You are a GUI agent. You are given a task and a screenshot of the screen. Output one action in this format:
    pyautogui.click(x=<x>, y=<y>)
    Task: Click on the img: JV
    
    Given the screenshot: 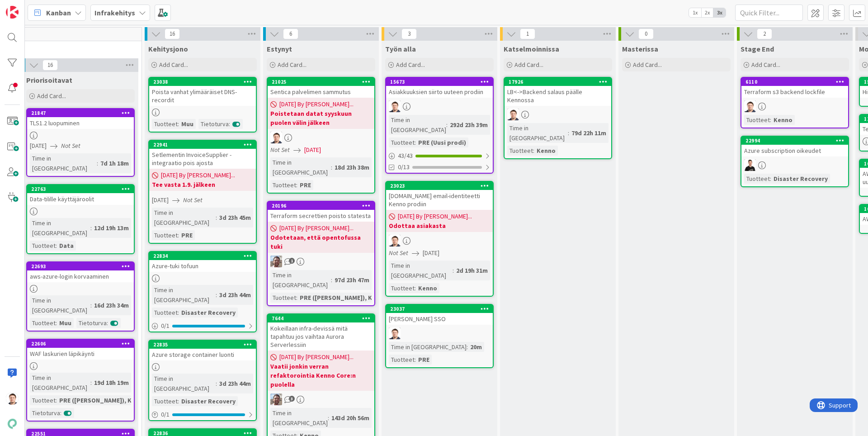 What is the action you would take?
    pyautogui.click(x=751, y=165)
    